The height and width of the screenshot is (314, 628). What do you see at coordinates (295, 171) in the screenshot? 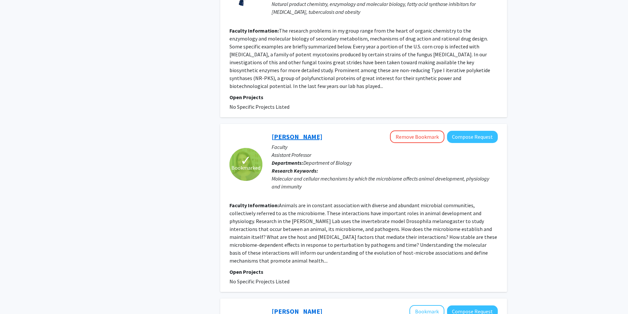
I see `b: Research Keywords:` at bounding box center [295, 171].